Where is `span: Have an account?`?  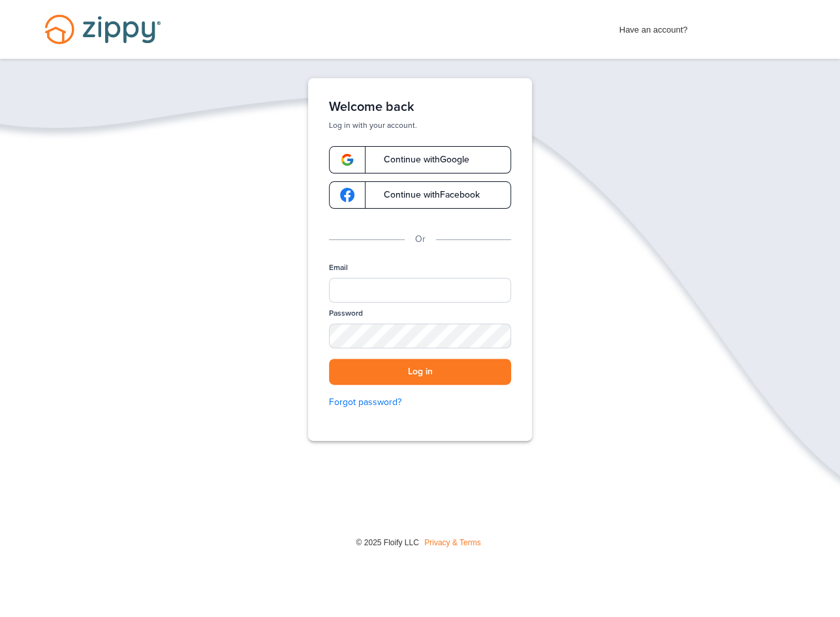
span: Have an account? is located at coordinates (653, 27).